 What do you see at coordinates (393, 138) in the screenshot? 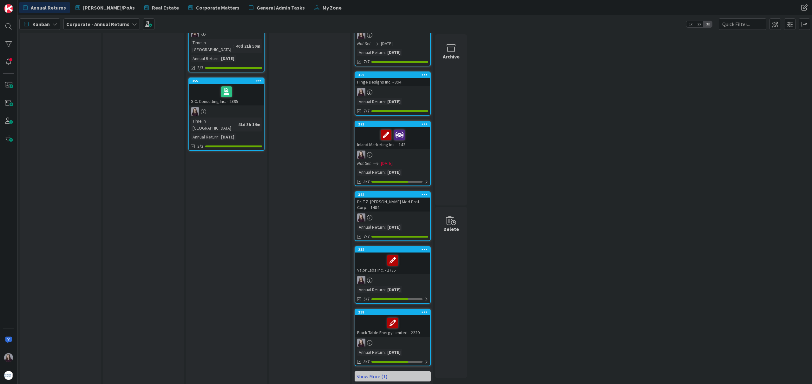
I see `div: Inland Marketing Inc. - 142` at bounding box center [393, 138].